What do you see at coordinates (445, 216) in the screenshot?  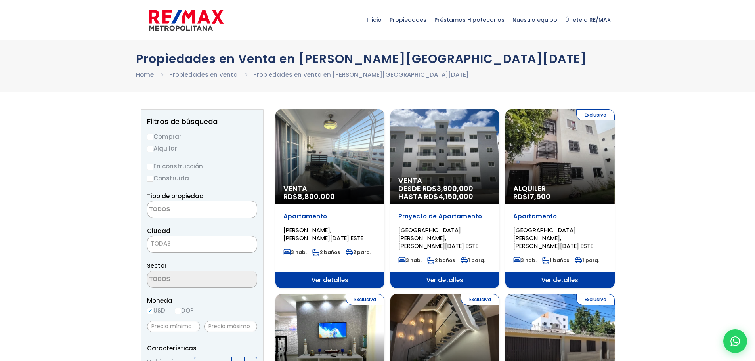 I see `p: Proyecto de Apartamento` at bounding box center [445, 216].